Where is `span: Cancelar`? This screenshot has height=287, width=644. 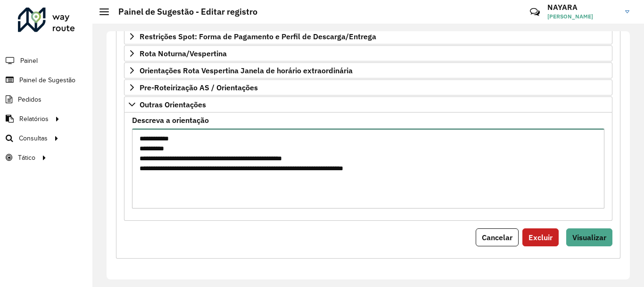 span: Cancelar is located at coordinates (497, 237).